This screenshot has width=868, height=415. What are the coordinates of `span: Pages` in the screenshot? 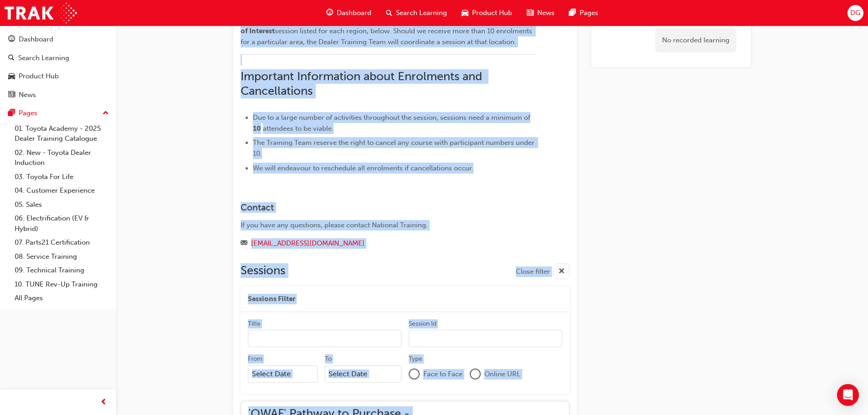 It's located at (588, 13).